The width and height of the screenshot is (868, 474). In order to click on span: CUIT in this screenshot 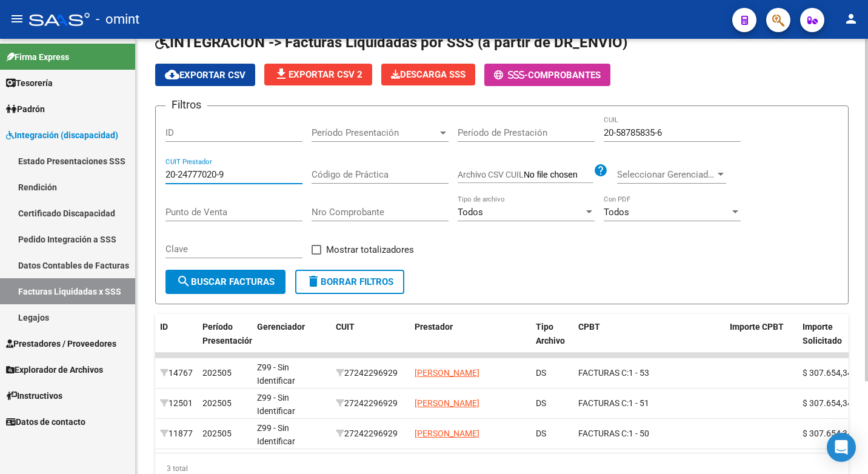, I will do `click(345, 327)`.